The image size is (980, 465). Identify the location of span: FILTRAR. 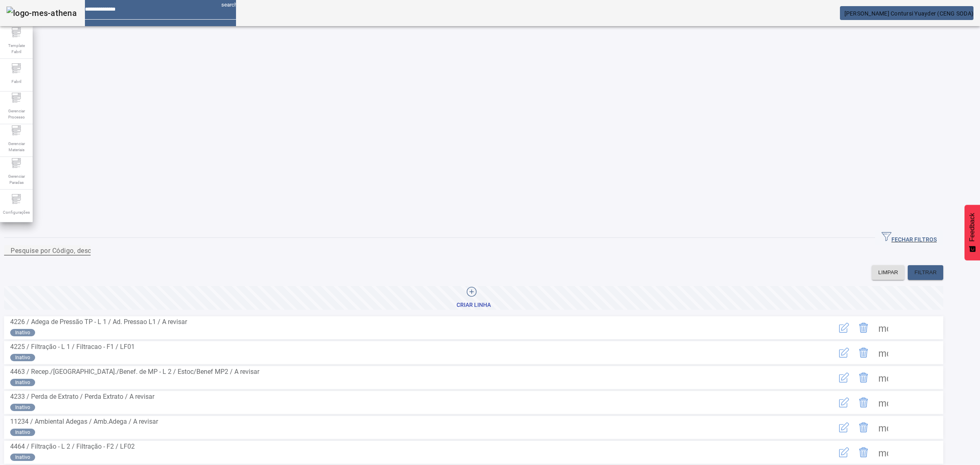
(925, 273).